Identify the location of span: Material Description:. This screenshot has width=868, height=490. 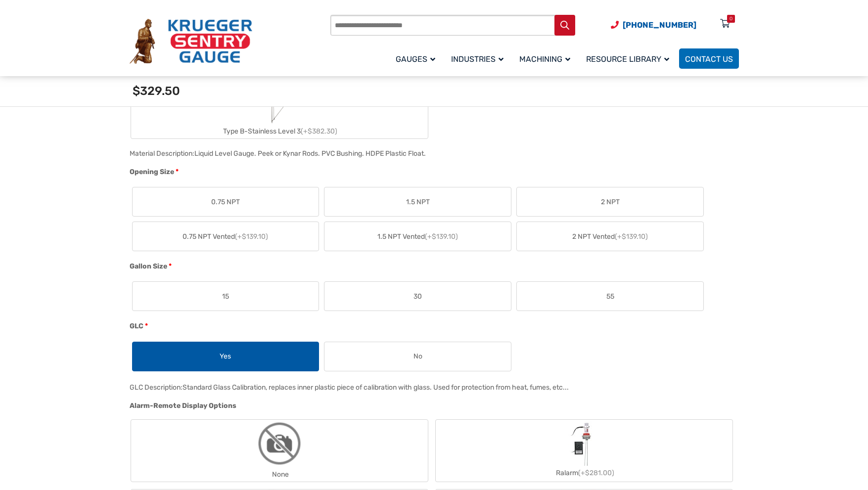
(162, 153).